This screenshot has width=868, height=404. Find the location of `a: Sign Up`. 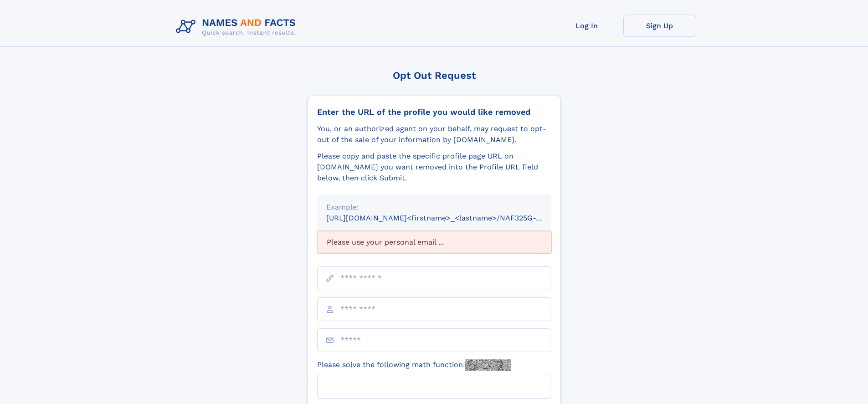

a: Sign Up is located at coordinates (660, 26).